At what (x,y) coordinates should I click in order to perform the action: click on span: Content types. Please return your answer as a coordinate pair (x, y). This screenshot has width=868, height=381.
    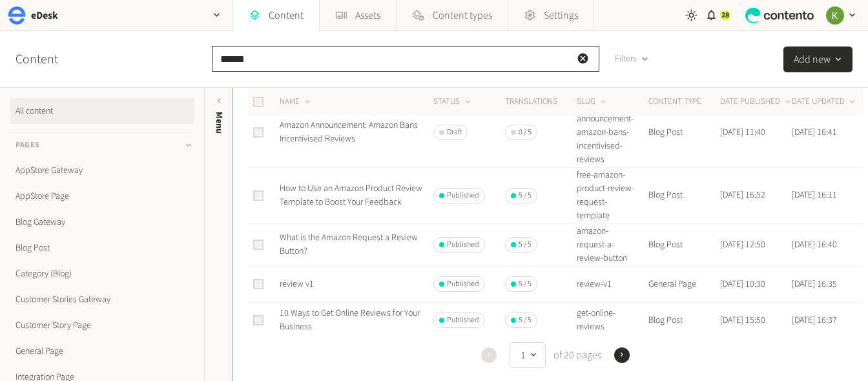
    Looking at the image, I should click on (463, 15).